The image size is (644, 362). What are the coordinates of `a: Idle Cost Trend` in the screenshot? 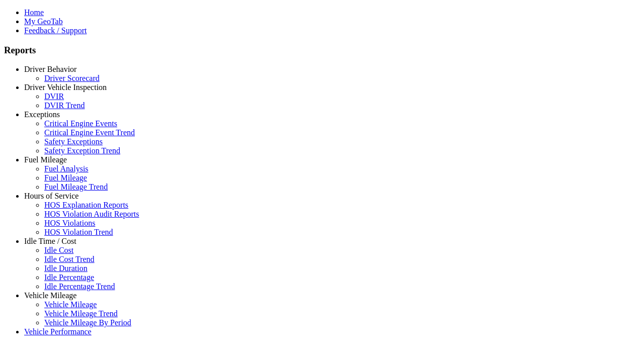 It's located at (70, 259).